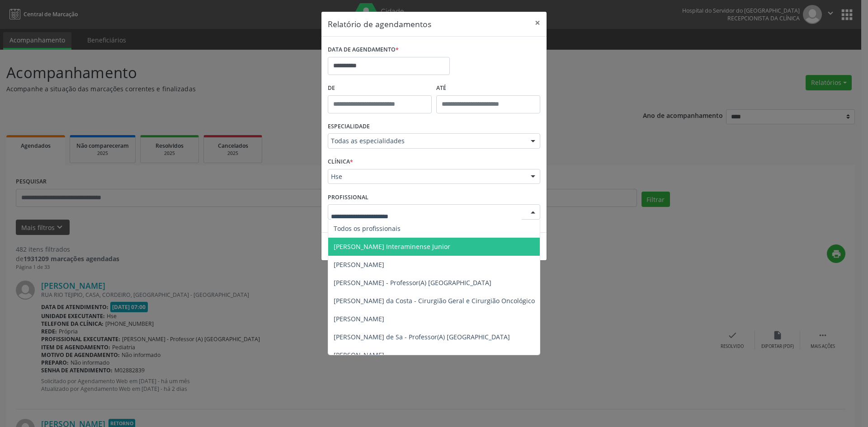 The height and width of the screenshot is (427, 868). Describe the element at coordinates (379, 24) in the screenshot. I see `h5: Relatório de agendamentos` at that location.